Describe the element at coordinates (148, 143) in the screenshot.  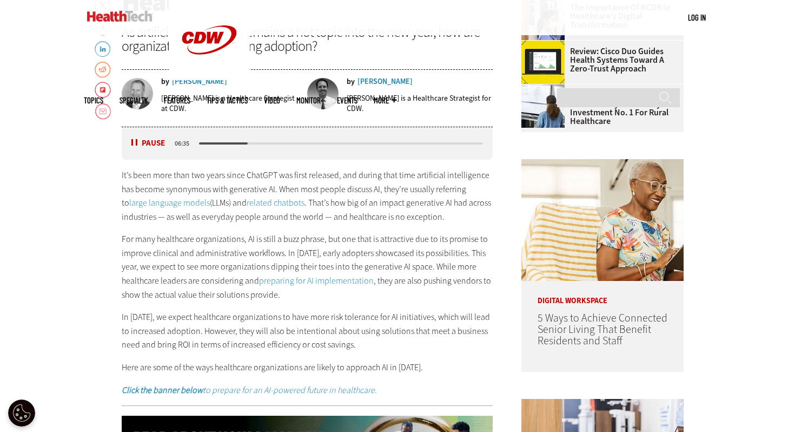
I see `button: Pause` at that location.